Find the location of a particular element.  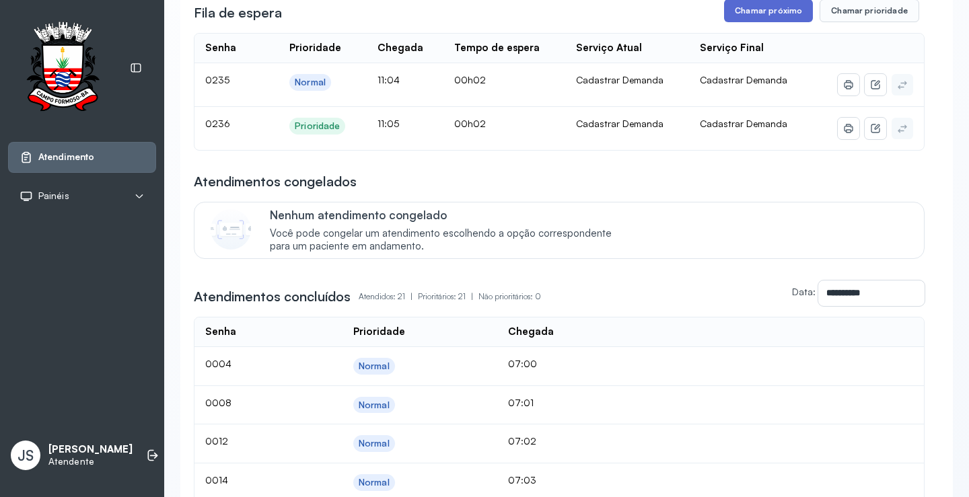

div: Serviço Atual is located at coordinates (609, 48).